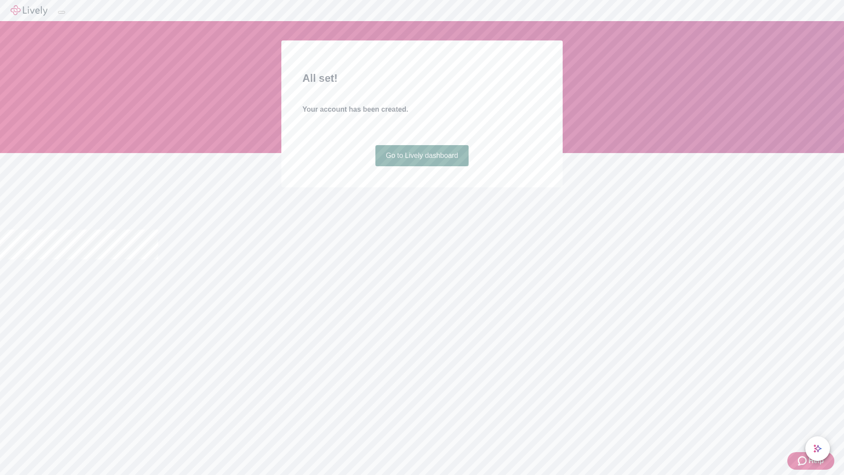 This screenshot has height=475, width=844. I want to click on span: Help, so click(816, 461).